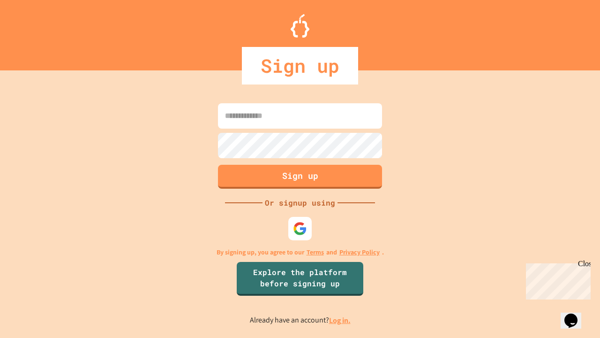 This screenshot has width=600, height=338. I want to click on a: Privacy Policy, so click(360, 252).